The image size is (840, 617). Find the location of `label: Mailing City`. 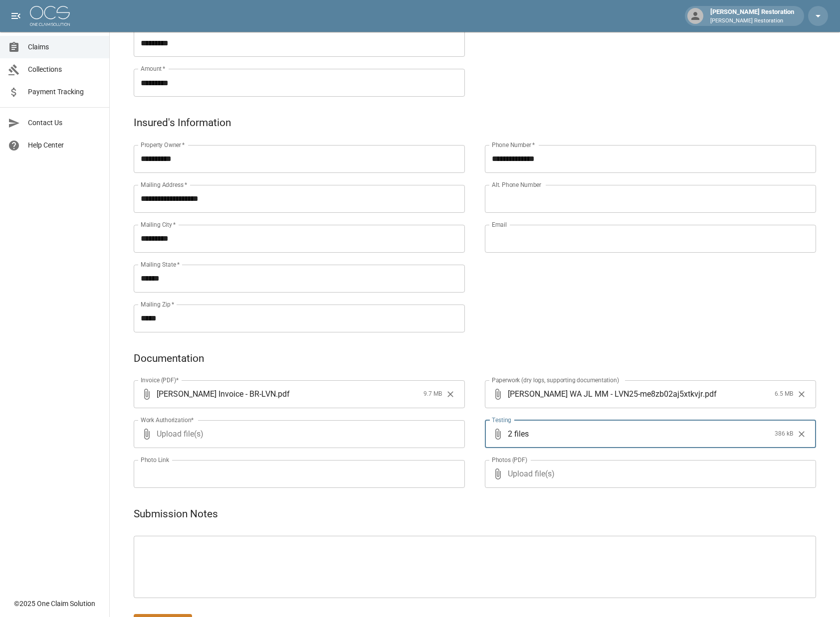

label: Mailing City is located at coordinates (158, 224).